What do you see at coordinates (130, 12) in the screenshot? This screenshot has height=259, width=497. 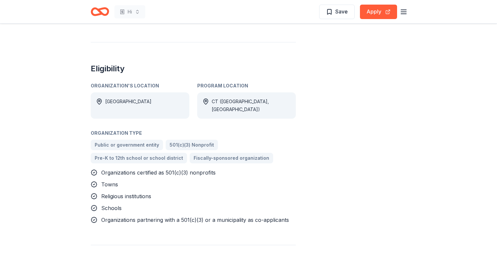 I see `button: Hi` at bounding box center [130, 12].